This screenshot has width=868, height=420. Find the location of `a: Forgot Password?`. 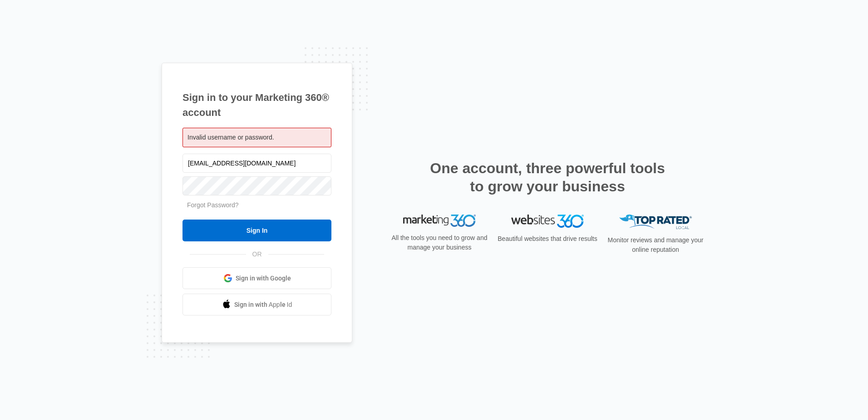

a: Forgot Password? is located at coordinates (213, 205).